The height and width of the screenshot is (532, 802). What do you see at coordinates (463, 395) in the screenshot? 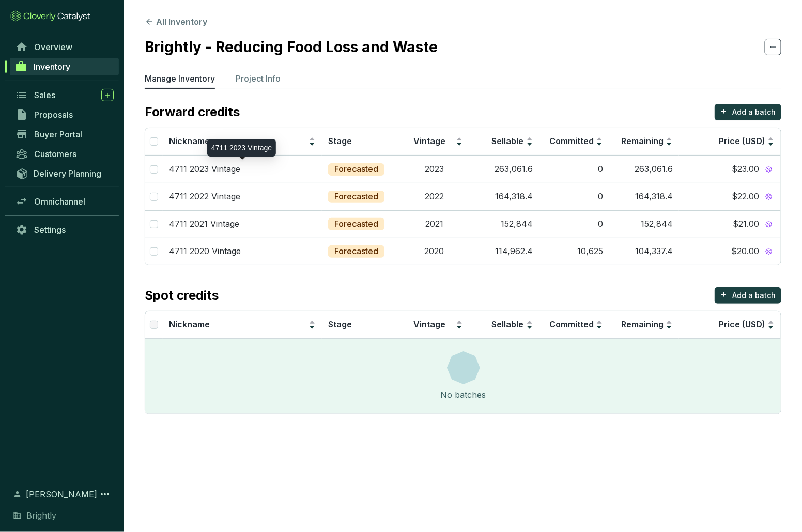
I see `div: No batches` at bounding box center [463, 395].